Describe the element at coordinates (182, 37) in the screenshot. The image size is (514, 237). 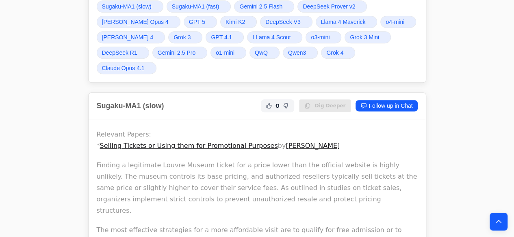
I see `span: Grok 3` at that location.